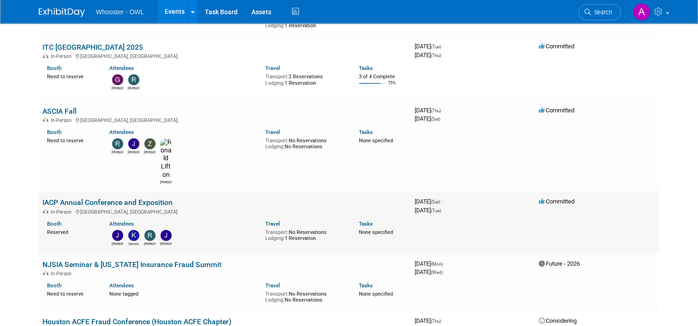 The height and width of the screenshot is (326, 698). Describe the element at coordinates (437, 272) in the screenshot. I see `span: (Wed)` at that location.